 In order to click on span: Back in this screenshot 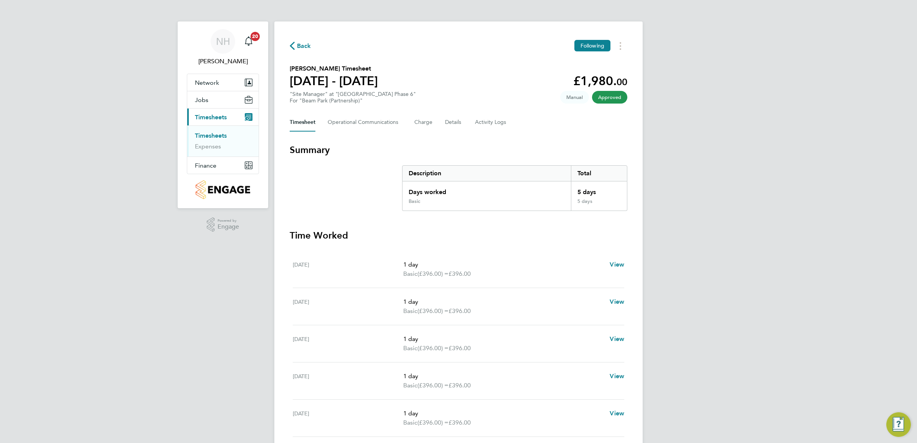, I will do `click(304, 46)`.